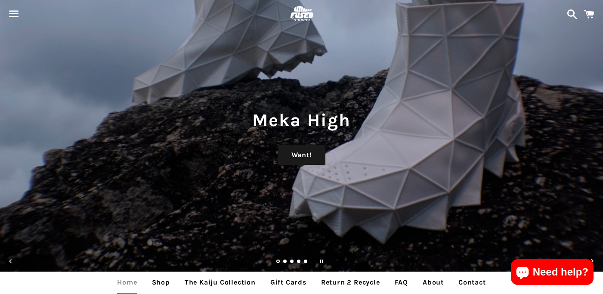 The width and height of the screenshot is (603, 294). I want to click on inbox-online-store-chat: Shopify online store chat, so click(552, 273).